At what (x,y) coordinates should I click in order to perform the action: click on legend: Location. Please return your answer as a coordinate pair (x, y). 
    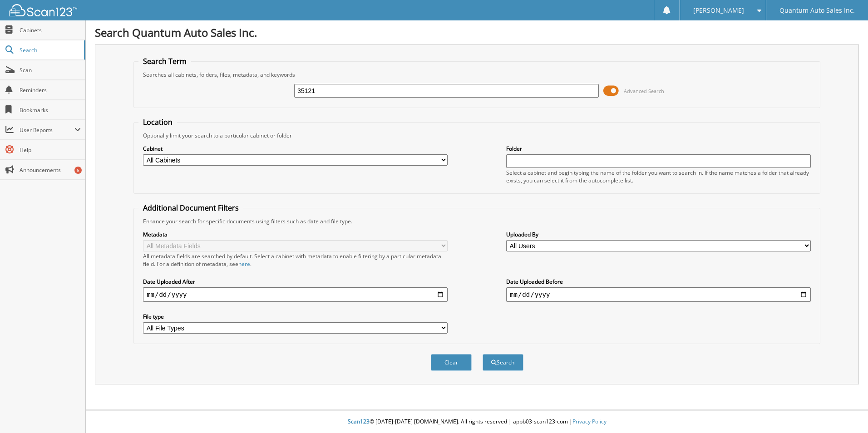
    Looking at the image, I should click on (158, 122).